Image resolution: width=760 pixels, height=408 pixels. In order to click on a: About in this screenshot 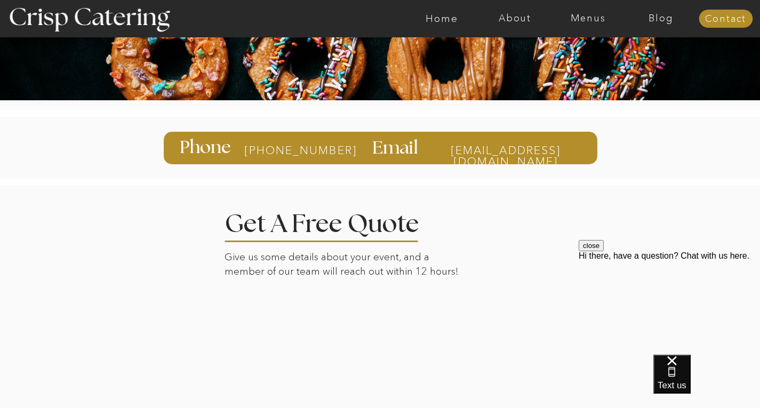, I will do `click(515, 19)`.